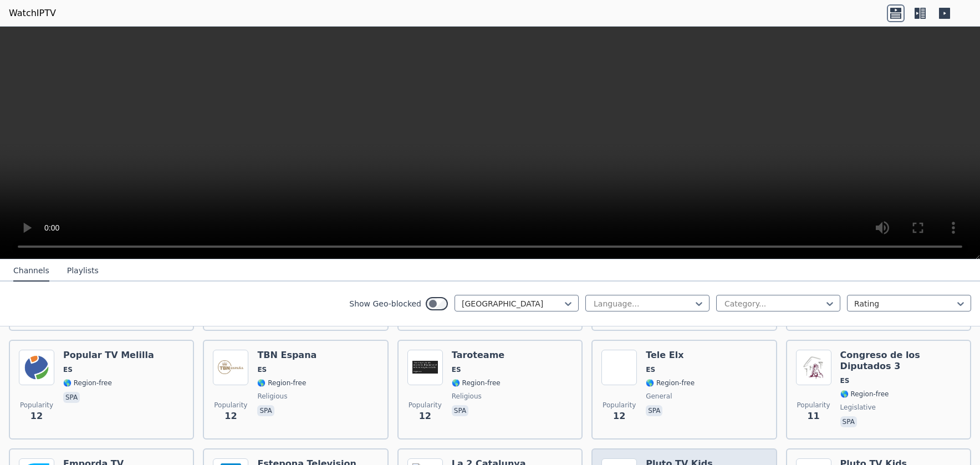  I want to click on h6: Taroteame, so click(477, 355).